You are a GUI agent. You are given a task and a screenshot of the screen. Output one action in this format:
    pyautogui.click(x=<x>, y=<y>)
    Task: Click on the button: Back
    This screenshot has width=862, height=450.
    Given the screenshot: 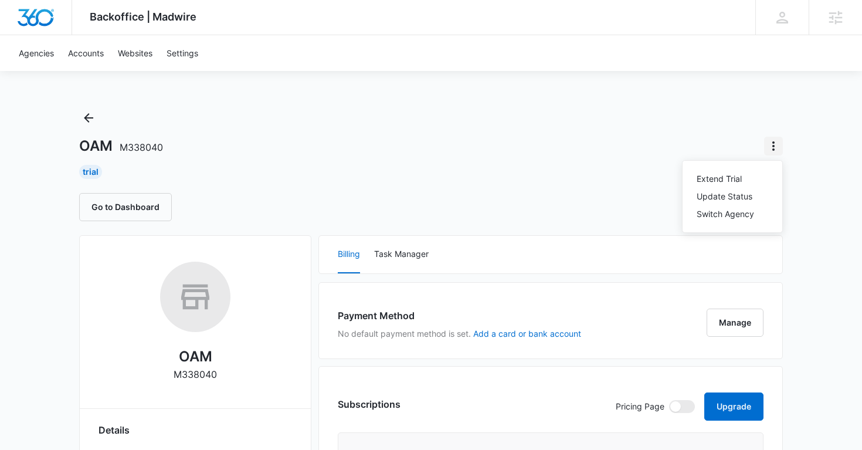 What is the action you would take?
    pyautogui.click(x=89, y=118)
    